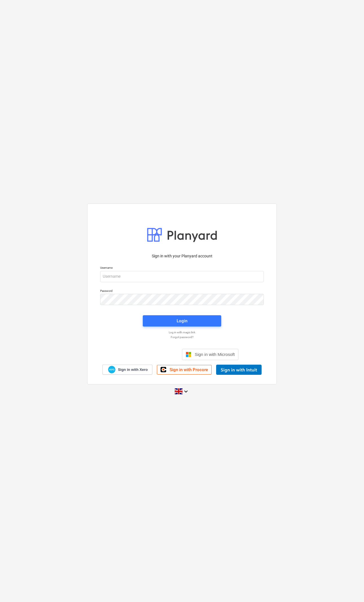 This screenshot has height=602, width=364. Describe the element at coordinates (182, 337) in the screenshot. I see `p: Forgot password?` at that location.